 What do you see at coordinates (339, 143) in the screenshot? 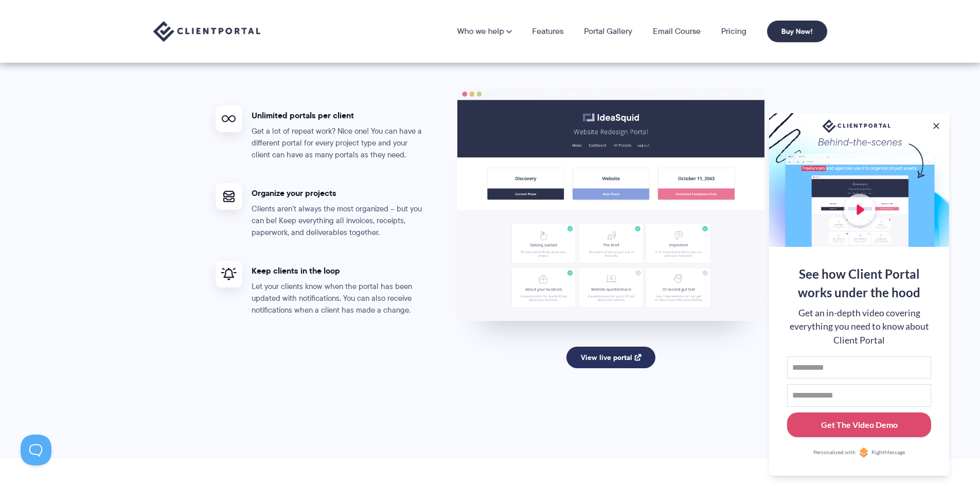
I see `p: Get a lot of repeat work? Nice one! You can have a different portal for every project type and yo...` at bounding box center [339, 143].